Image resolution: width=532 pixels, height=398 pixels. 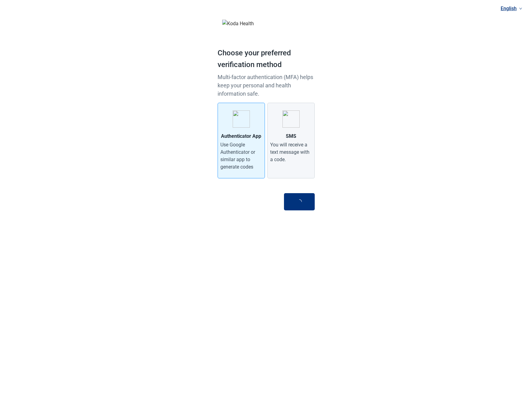 What do you see at coordinates (266, 60) in the screenshot?
I see `h1: Choose your preferred verification method` at bounding box center [266, 60].